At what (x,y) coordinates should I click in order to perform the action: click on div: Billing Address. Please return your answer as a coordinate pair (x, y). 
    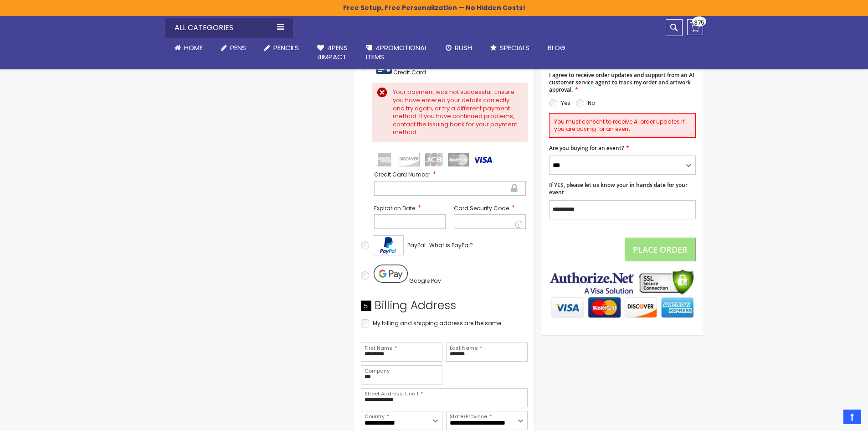
    Looking at the image, I should click on (444, 307).